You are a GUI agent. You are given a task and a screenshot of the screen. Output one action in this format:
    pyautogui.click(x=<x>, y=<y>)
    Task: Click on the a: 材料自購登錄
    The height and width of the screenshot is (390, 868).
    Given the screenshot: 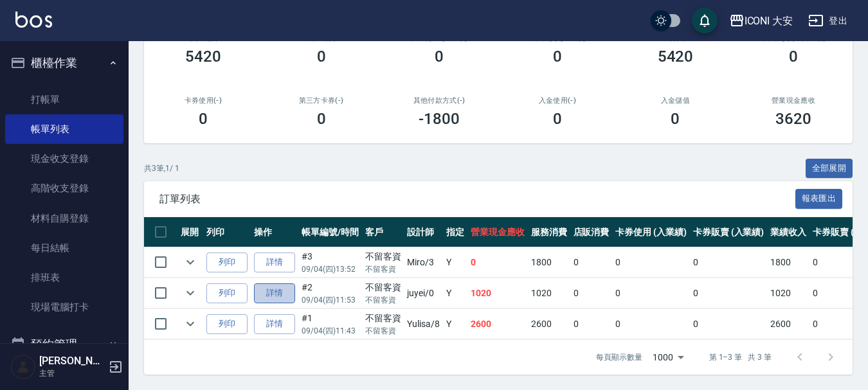 What is the action you would take?
    pyautogui.click(x=65, y=218)
    